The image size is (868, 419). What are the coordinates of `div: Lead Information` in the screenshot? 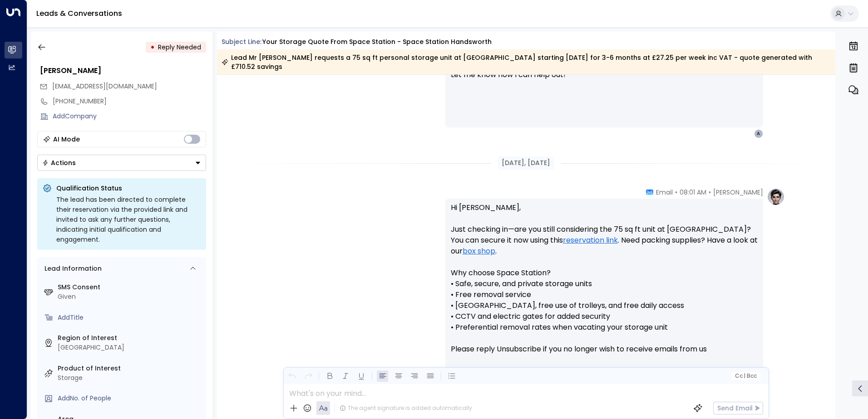 It's located at (71, 269).